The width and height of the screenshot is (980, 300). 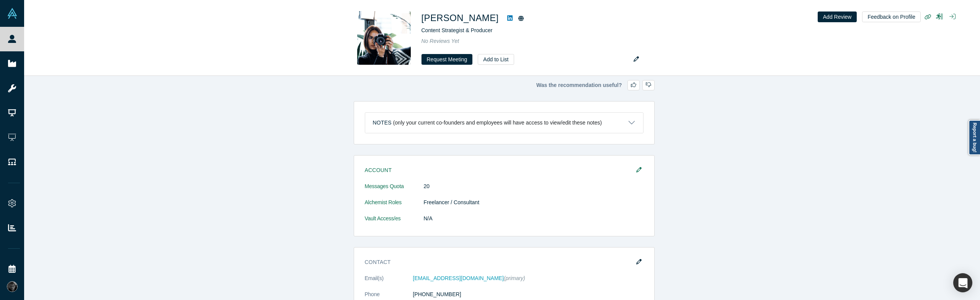 What do you see at coordinates (534, 219) in the screenshot?
I see `dd: N/A` at bounding box center [534, 219].